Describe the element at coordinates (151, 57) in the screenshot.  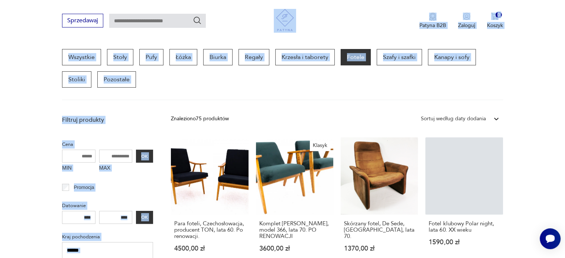
I see `a: Pufy` at that location.